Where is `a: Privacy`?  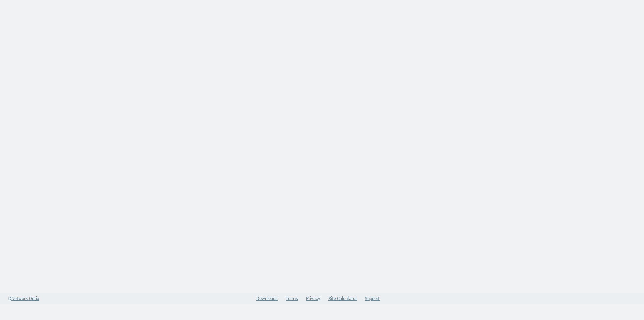
a: Privacy is located at coordinates (313, 298).